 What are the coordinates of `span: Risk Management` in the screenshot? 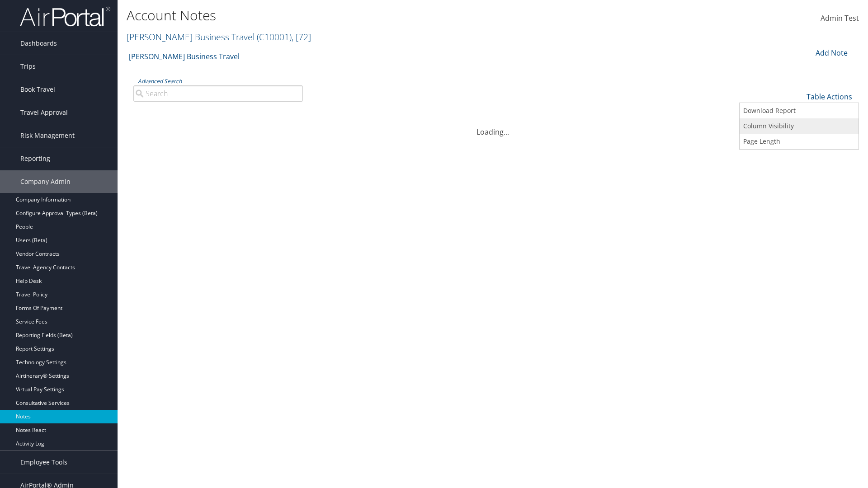 It's located at (48, 136).